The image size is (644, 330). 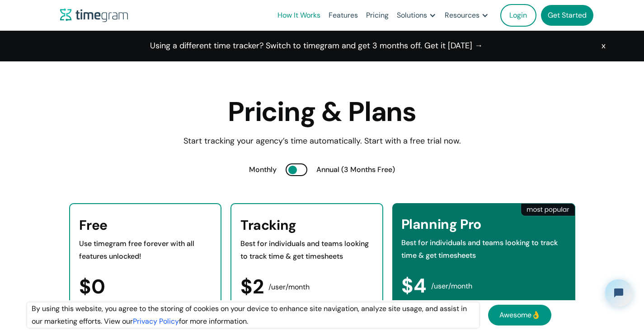 I want to click on div: Solutions, so click(x=412, y=15).